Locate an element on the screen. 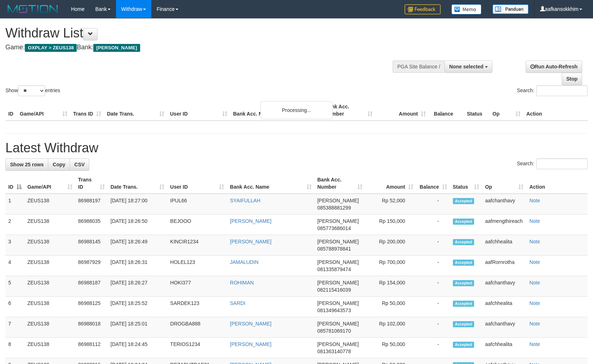 This screenshot has height=364, width=593. th: User ID: activate to sort column ascending is located at coordinates (197, 183).